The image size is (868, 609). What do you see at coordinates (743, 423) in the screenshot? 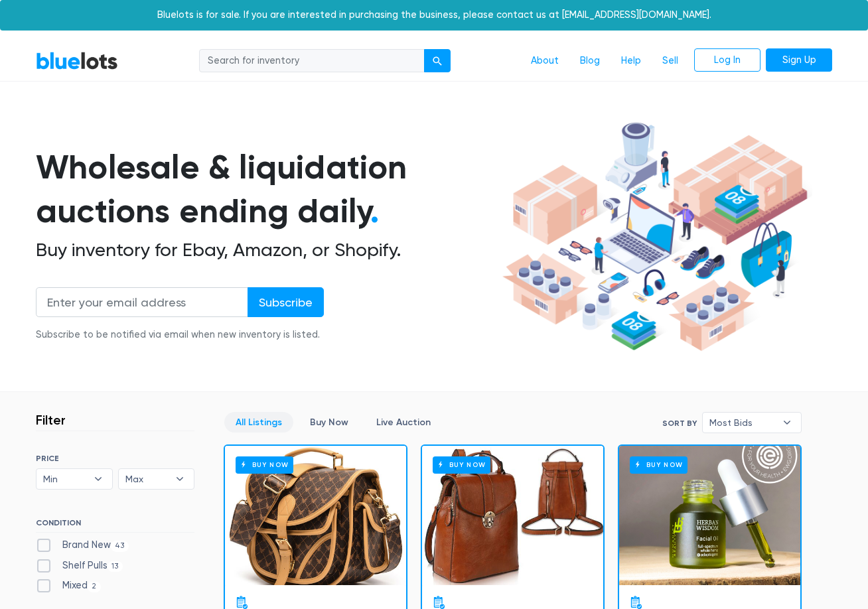
I see `span: Most Bids` at bounding box center [743, 423].